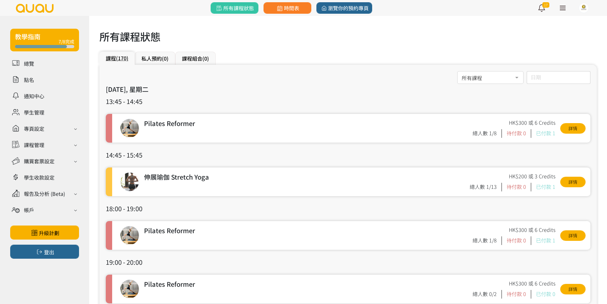 The height and width of the screenshot is (304, 607). I want to click on span: 17, so click(546, 5).